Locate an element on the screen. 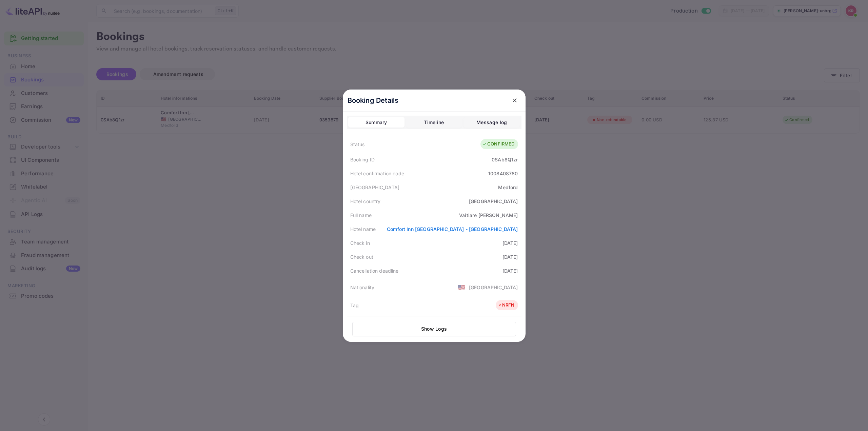 This screenshot has height=431, width=868. div: Check in is located at coordinates (360, 243).